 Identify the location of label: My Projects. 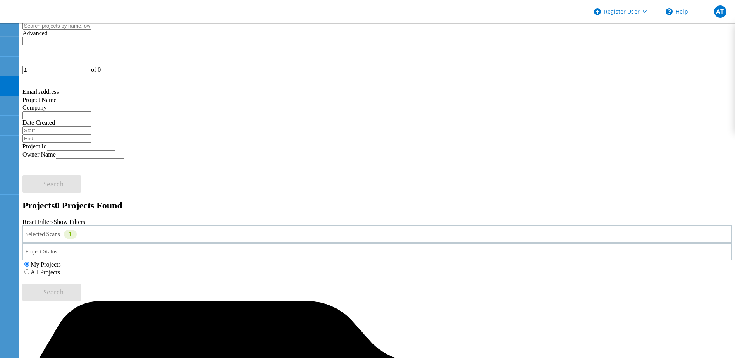
(46, 264).